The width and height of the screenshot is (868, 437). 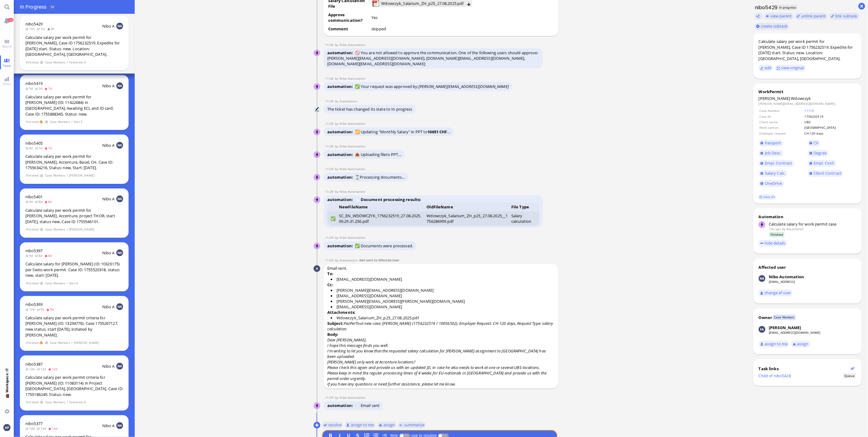 What do you see at coordinates (816, 143) in the screenshot?
I see `span: CV` at bounding box center [816, 143].